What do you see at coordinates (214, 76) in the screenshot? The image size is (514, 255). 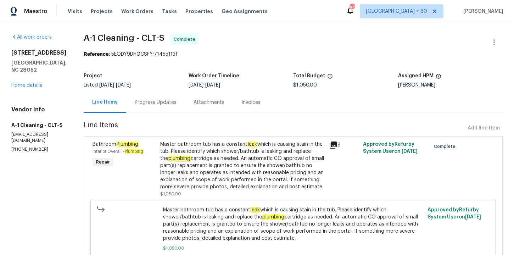 I see `h5: Work Order Timeline` at bounding box center [214, 76].